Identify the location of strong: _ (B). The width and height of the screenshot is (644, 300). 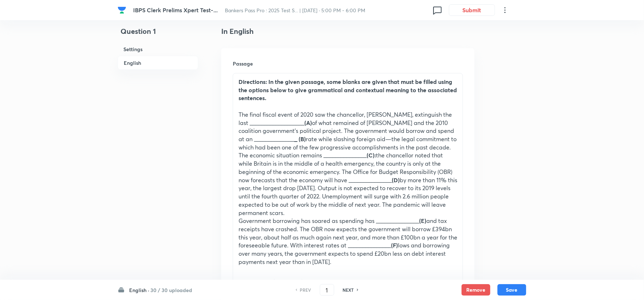
(300, 138).